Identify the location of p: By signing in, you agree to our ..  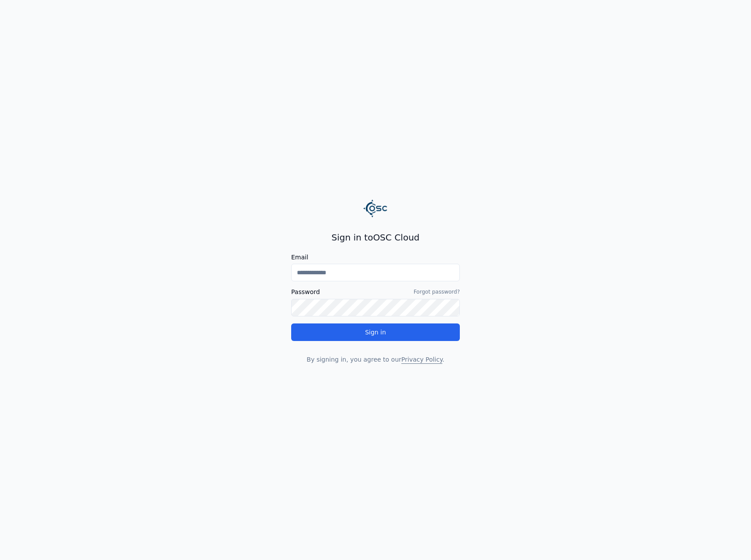
(376, 359).